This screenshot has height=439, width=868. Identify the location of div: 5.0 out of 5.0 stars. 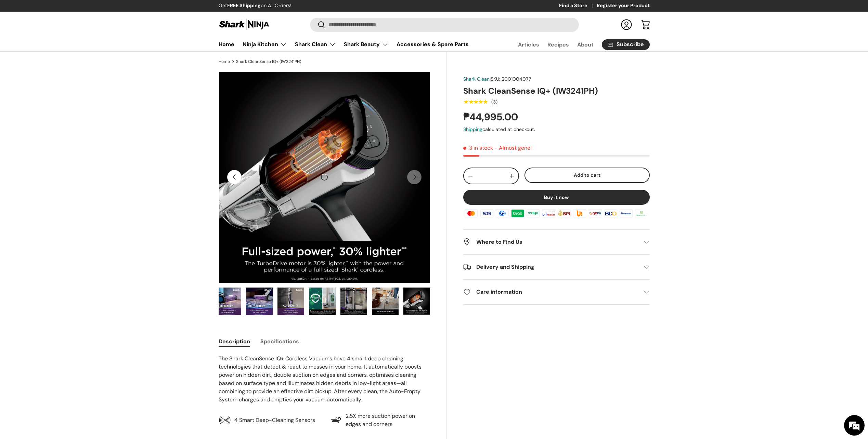
(475, 102).